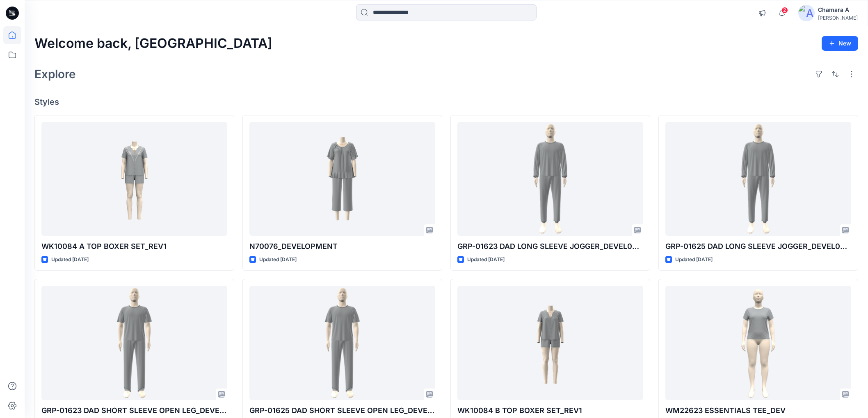 This screenshot has height=418, width=868. I want to click on a: GRP-01623 DAD LONG SLEEVE JOGGER_DEVEL0PMENT, so click(550, 179).